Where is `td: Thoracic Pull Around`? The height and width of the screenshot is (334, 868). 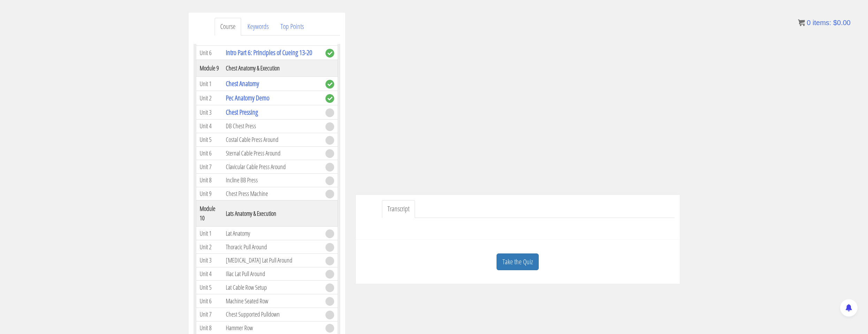
td: Thoracic Pull Around is located at coordinates (272, 247).